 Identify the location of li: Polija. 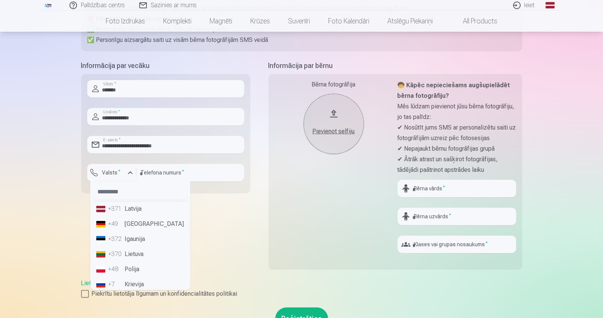
(140, 269).